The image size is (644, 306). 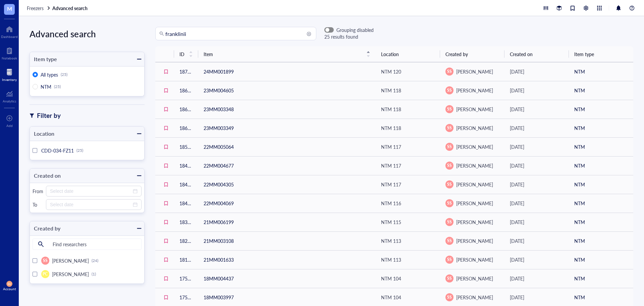 What do you see at coordinates (90, 204) in the screenshot?
I see `input: Select date` at bounding box center [90, 204].